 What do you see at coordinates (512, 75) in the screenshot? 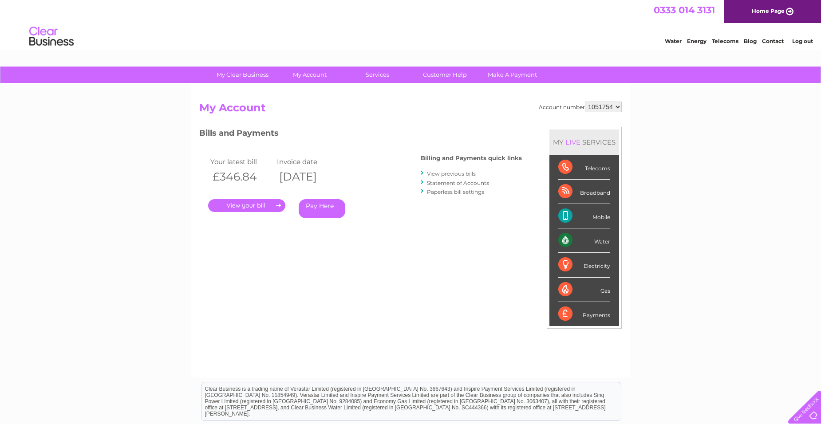
I see `a: Make A Payment` at bounding box center [512, 75].